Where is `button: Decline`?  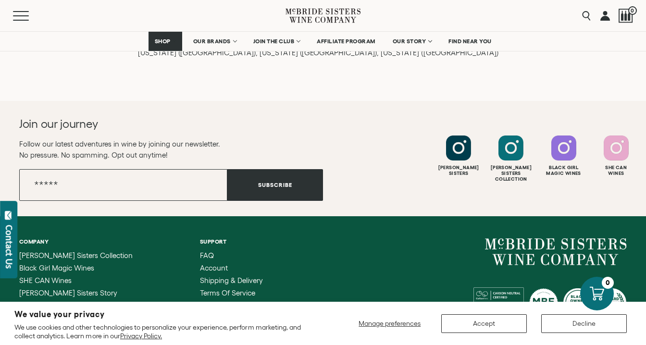 button: Decline is located at coordinates (584, 324).